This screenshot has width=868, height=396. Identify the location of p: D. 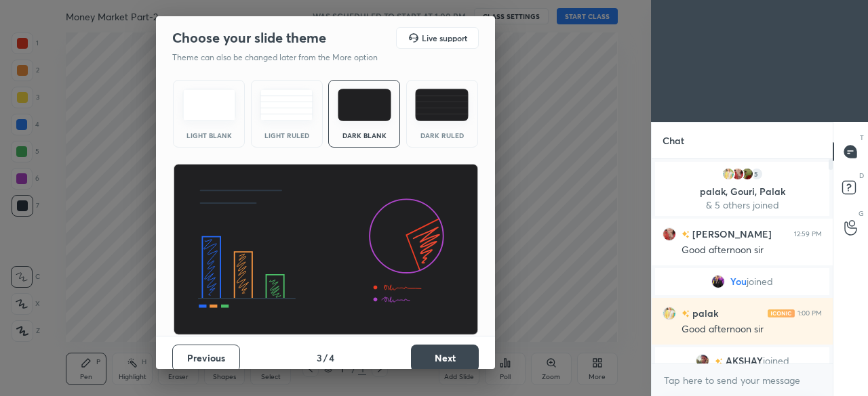
(861, 175).